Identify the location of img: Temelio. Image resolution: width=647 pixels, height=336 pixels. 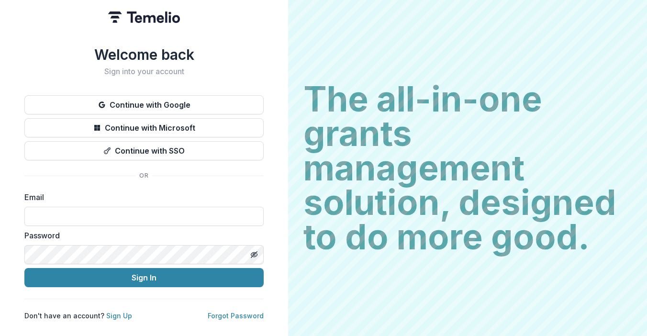
(144, 17).